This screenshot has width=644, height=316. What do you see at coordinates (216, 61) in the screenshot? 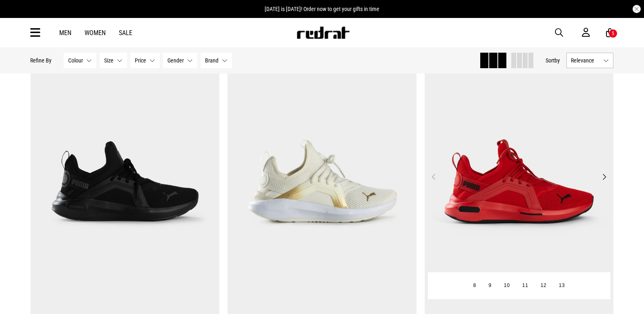
I see `button: Brand` at bounding box center [216, 61].